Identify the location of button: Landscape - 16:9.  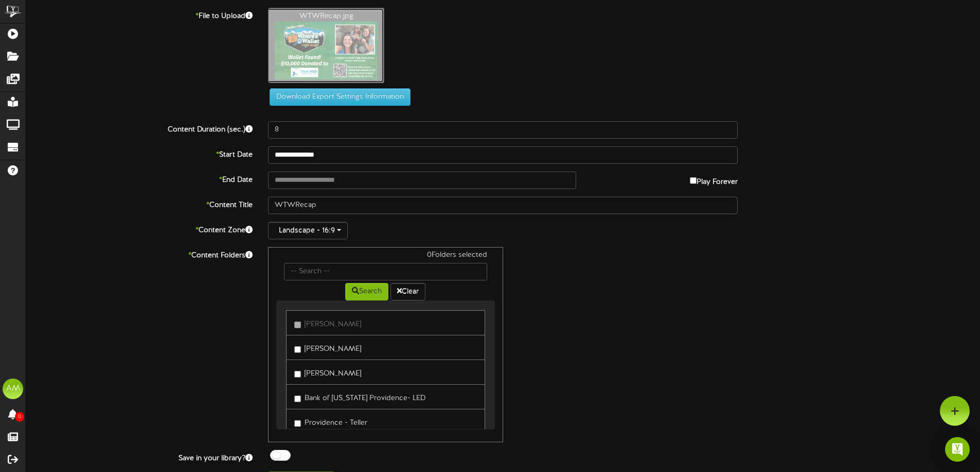
(308, 231).